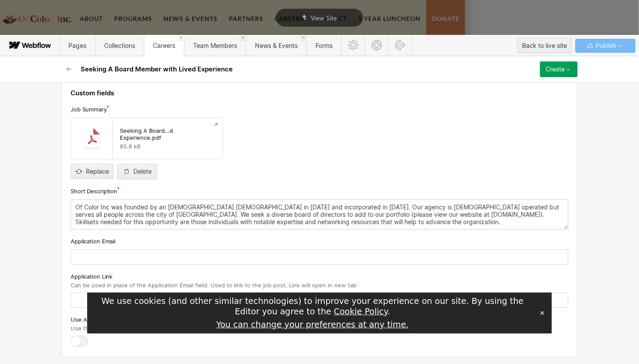 This screenshot has width=639, height=364. I want to click on button: Publish, so click(606, 46).